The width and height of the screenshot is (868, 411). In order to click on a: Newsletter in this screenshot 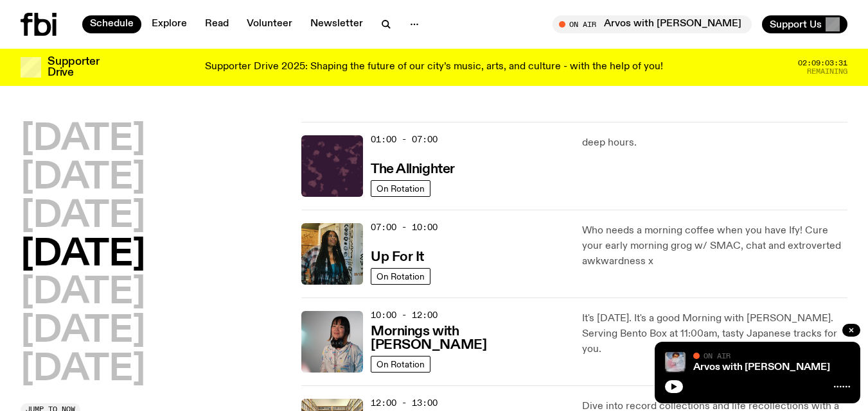, I will do `click(336, 25)`.